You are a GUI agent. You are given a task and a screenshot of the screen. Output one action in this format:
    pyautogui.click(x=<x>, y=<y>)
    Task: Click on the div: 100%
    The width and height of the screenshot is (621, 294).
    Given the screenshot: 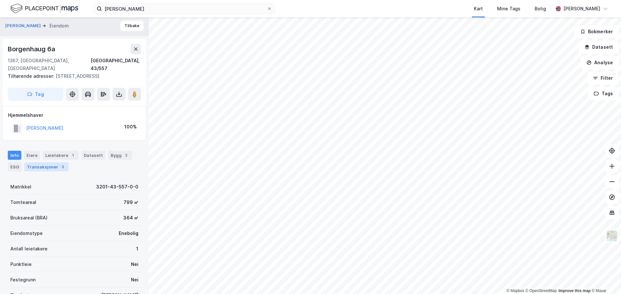 What is the action you would take?
    pyautogui.click(x=130, y=127)
    